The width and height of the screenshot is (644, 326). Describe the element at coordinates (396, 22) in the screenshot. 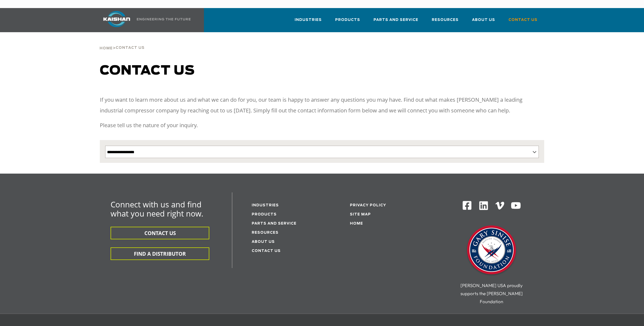

I see `a: Parts and Service` at that location.